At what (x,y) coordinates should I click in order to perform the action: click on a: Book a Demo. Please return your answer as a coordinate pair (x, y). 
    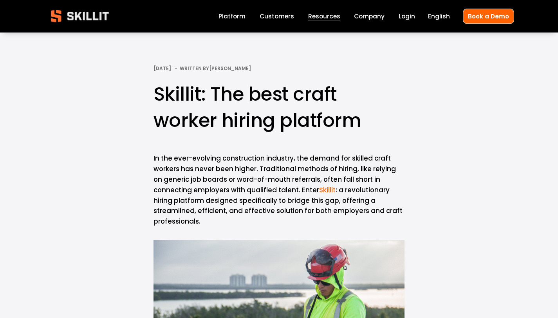
    Looking at the image, I should click on (488, 16).